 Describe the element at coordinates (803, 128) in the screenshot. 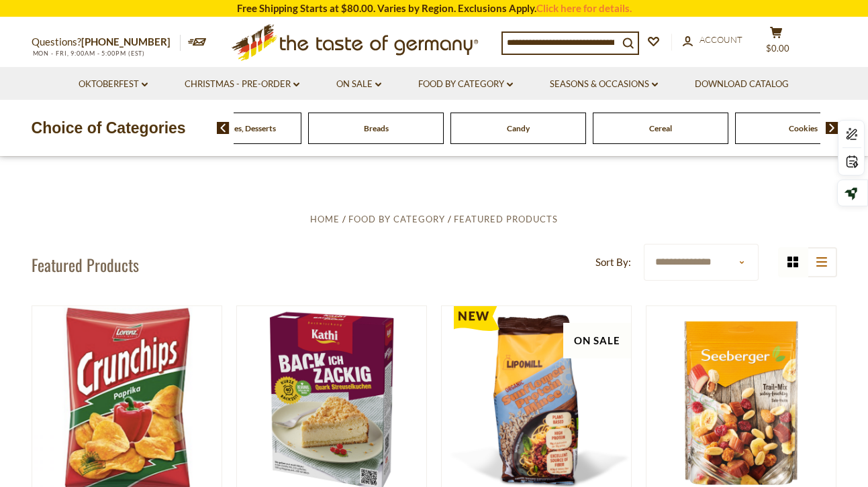

I see `a: Cookies` at that location.